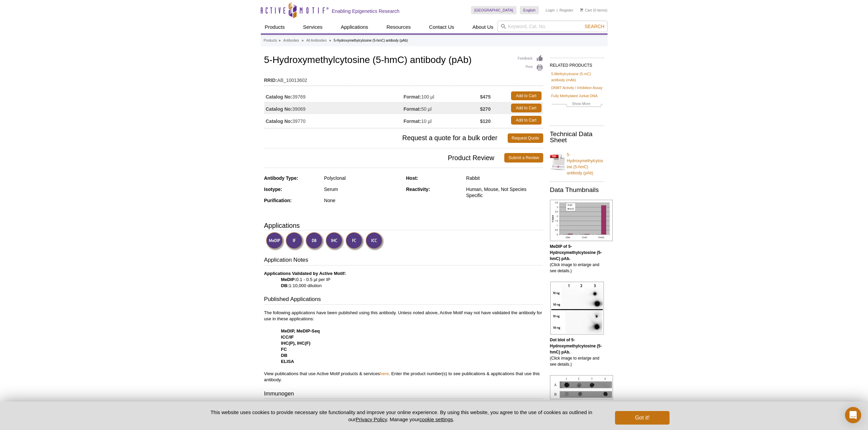  I want to click on img: Immunofluorescence Validated, so click(294, 241).